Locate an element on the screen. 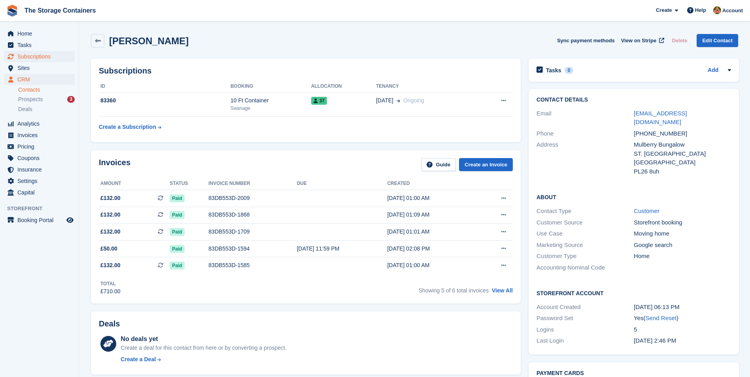  div: Google search is located at coordinates (683, 245).